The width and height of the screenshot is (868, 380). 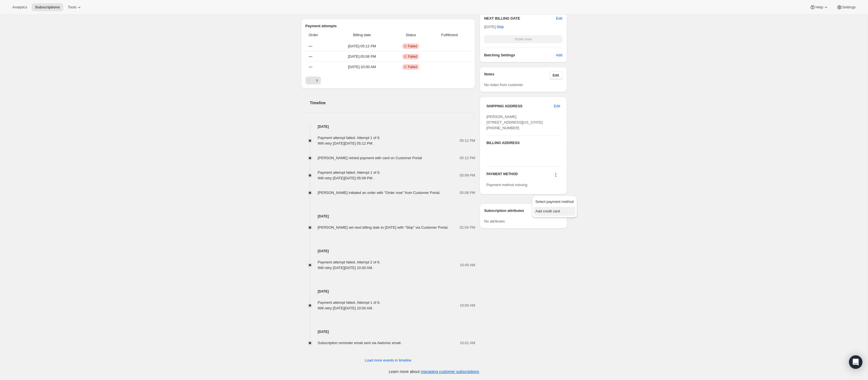 I want to click on span: Tools, so click(x=72, y=7).